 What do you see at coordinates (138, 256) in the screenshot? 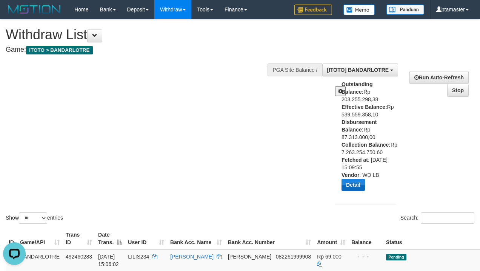
I see `span: LILIS234` at bounding box center [138, 256].